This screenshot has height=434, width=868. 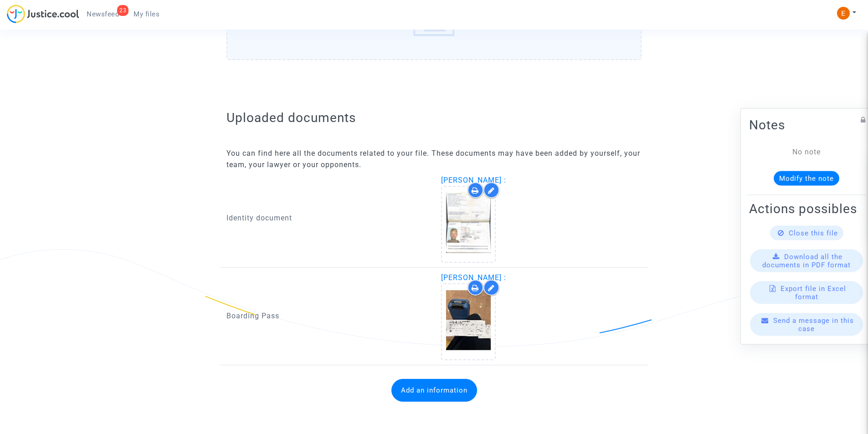 I want to click on h2: Actions possibles, so click(x=807, y=208).